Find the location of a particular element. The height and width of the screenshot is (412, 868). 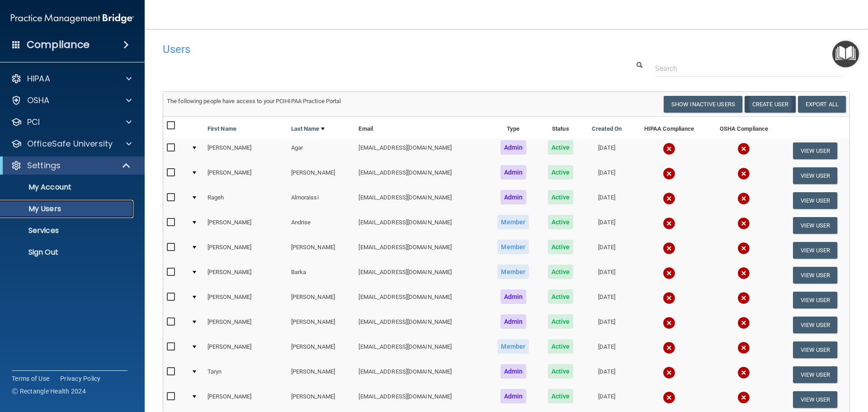

p: My Account is located at coordinates (67, 187).